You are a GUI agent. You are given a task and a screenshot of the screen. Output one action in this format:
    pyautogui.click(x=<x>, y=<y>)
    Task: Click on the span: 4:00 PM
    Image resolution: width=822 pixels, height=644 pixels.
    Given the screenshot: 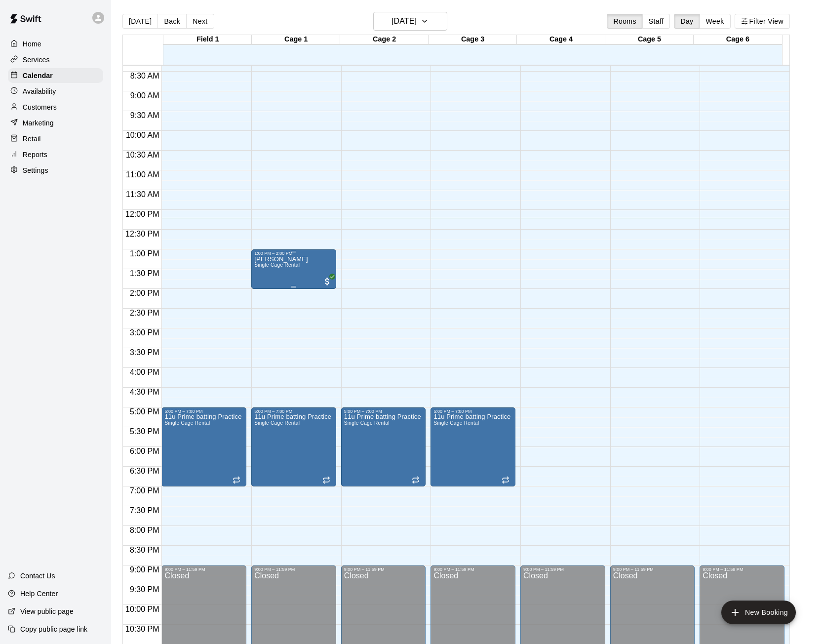 What is the action you would take?
    pyautogui.click(x=145, y=372)
    